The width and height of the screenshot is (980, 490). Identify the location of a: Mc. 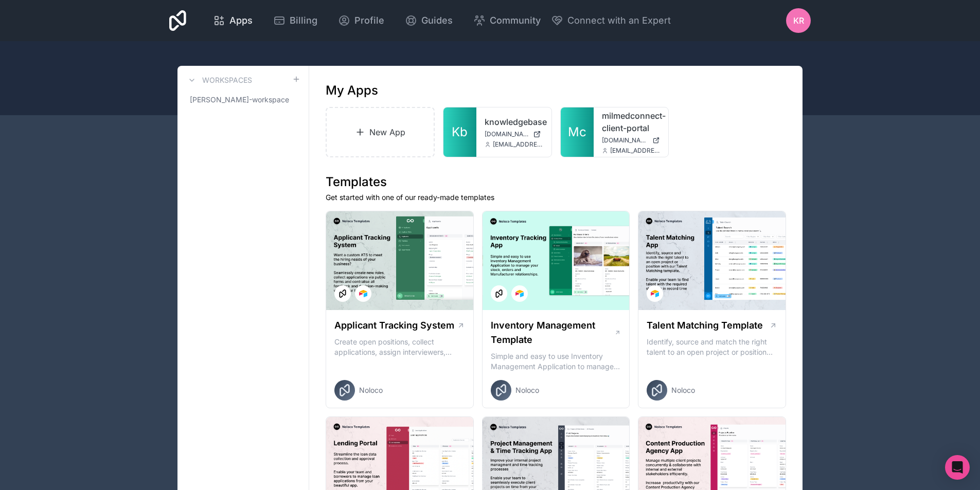
(577, 132).